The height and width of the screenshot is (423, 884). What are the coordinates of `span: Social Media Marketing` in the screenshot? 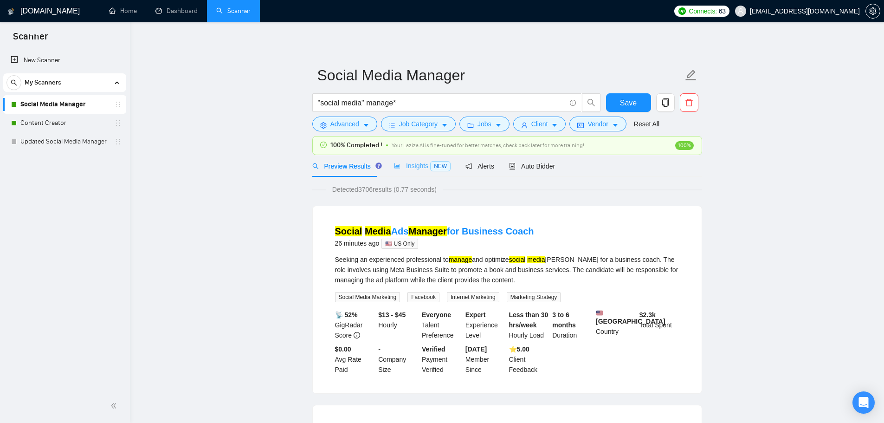 It's located at (367, 297).